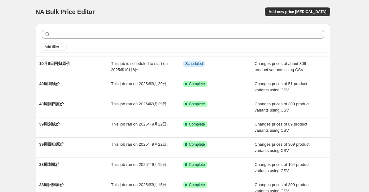  What do you see at coordinates (50, 124) in the screenshot?
I see `span: 39周划线价` at bounding box center [50, 124].